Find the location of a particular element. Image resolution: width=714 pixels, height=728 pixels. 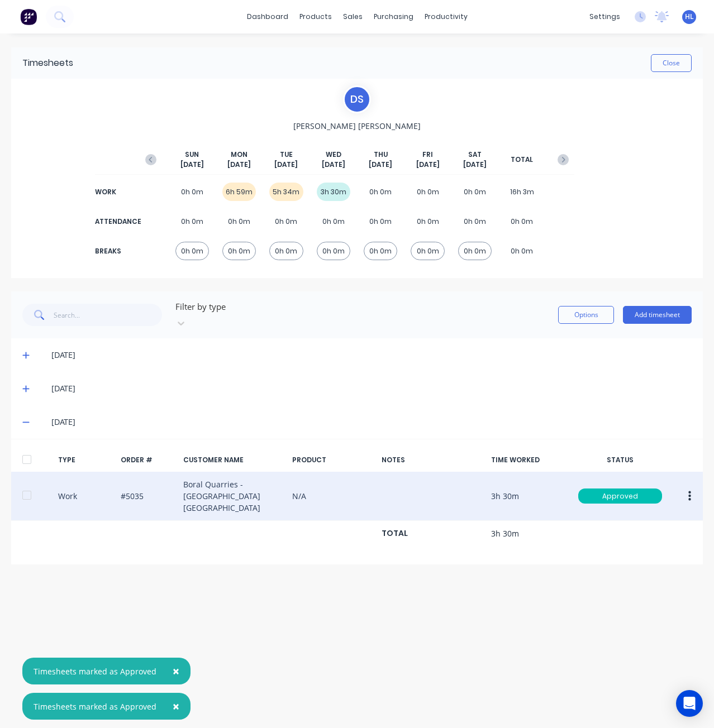

div: Timesheets is located at coordinates (47, 63).